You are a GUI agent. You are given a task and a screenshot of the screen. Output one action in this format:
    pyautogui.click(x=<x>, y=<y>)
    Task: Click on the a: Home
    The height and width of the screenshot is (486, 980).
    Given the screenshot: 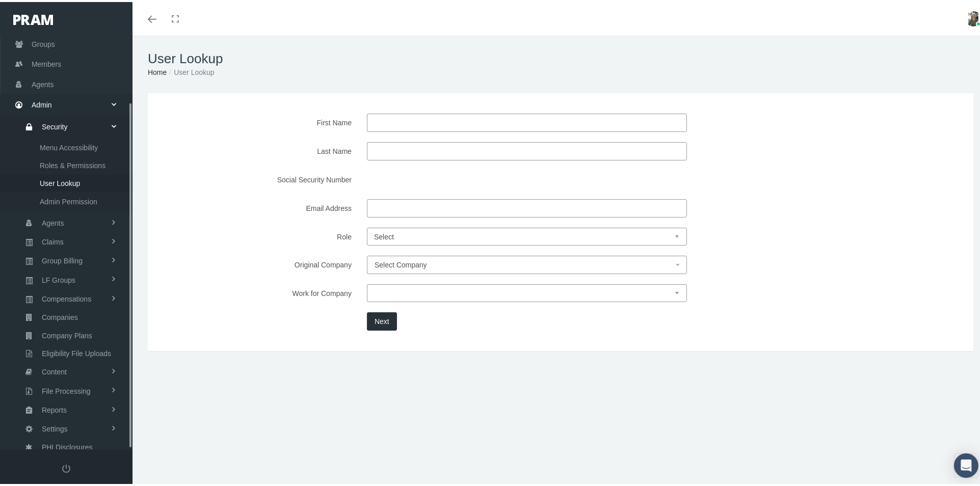 What is the action you would take?
    pyautogui.click(x=157, y=71)
    